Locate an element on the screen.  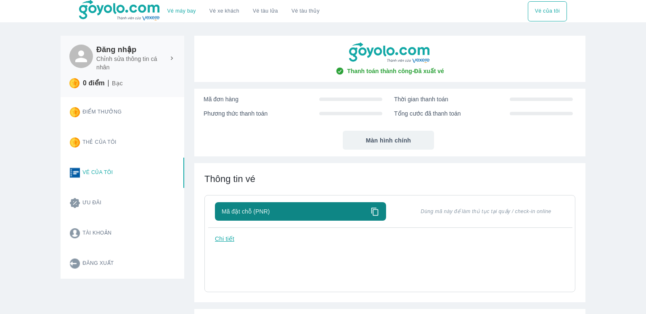
span: Mã đơn hàng is located at coordinates (221, 99).